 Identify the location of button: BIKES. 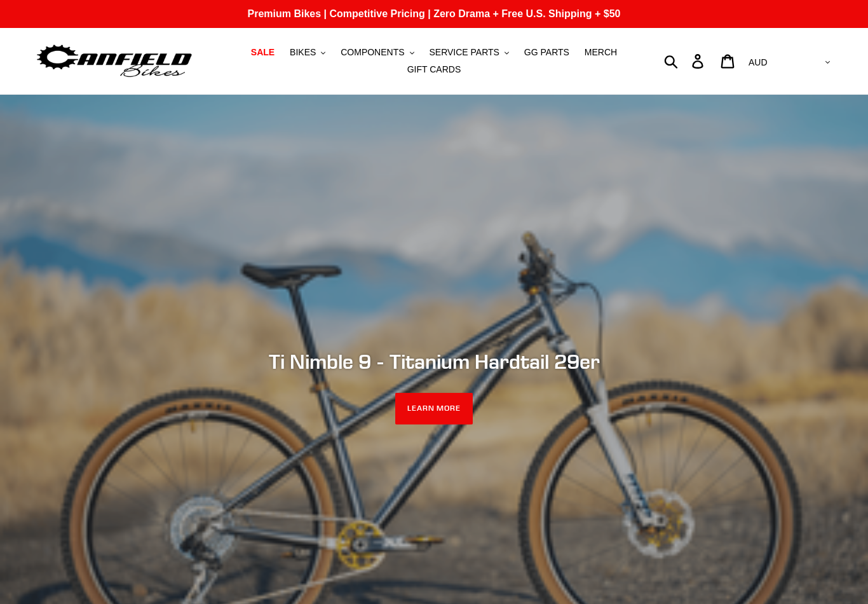
(308, 52).